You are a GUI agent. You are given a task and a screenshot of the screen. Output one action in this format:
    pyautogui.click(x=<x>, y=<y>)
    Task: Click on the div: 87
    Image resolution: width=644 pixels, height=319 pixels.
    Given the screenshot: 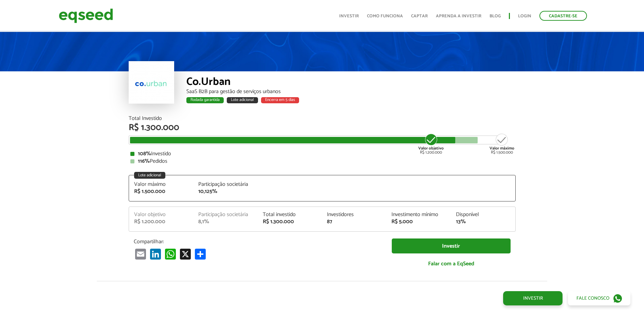 What is the action you would take?
    pyautogui.click(x=354, y=222)
    